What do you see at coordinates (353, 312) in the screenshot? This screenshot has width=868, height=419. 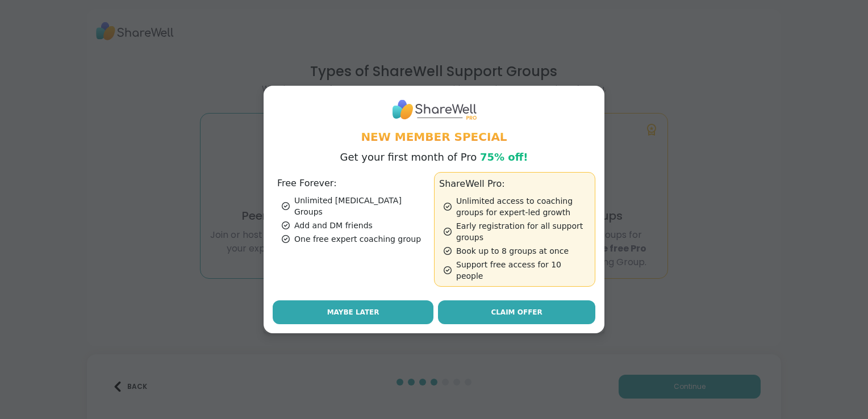 I see `span: Maybe Later` at bounding box center [353, 312].